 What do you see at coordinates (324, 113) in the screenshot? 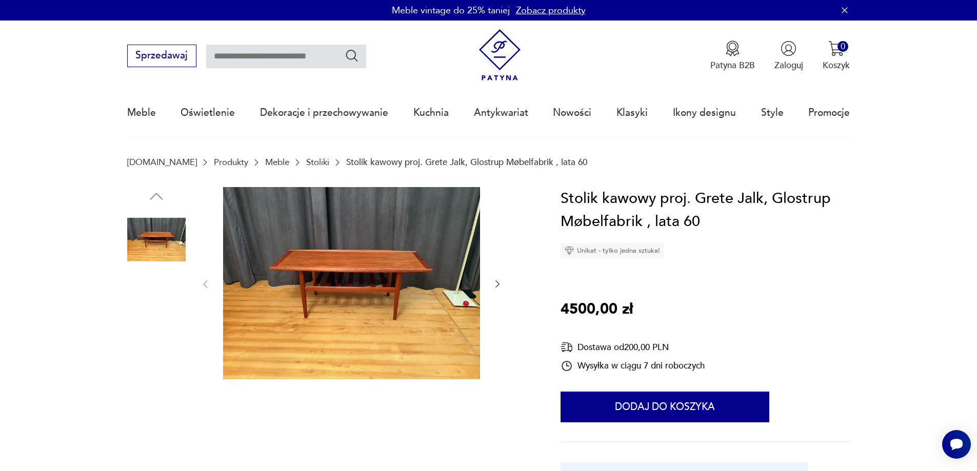
I see `a: Dekoracje i przechowywanie` at bounding box center [324, 113].